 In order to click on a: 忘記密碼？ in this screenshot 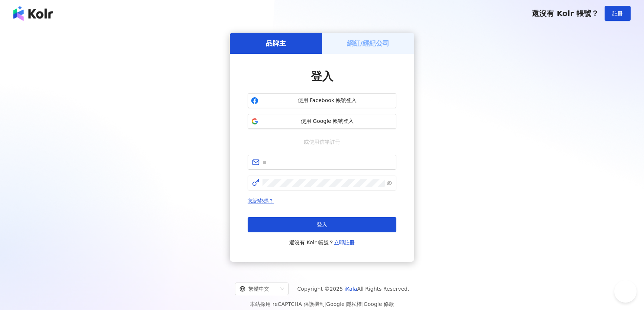, I will do `click(261, 201)`.